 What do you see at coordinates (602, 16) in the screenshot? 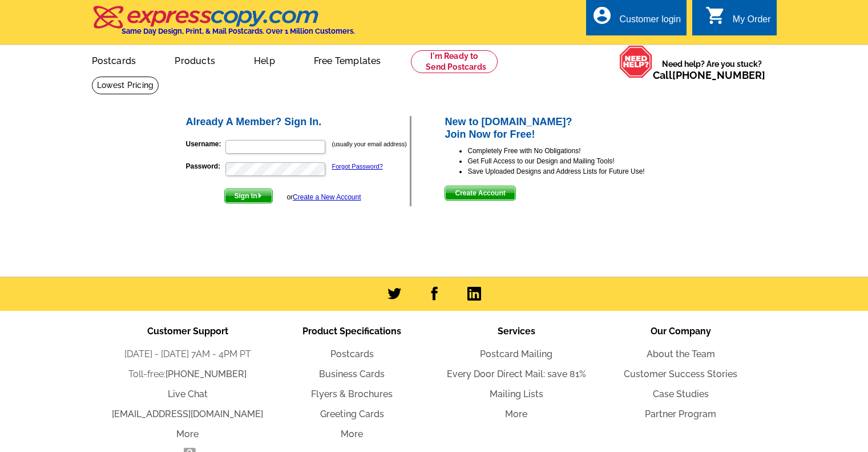
I see `i: account_circle` at bounding box center [602, 16].